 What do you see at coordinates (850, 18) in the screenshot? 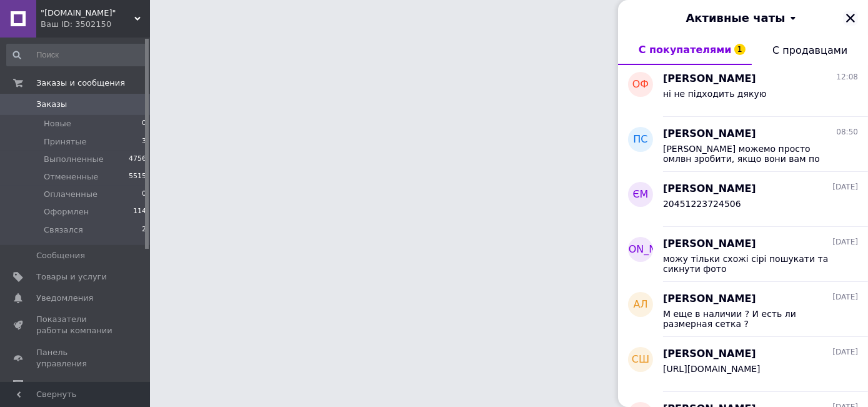
I see `button: Закрыть` at bounding box center [850, 18].